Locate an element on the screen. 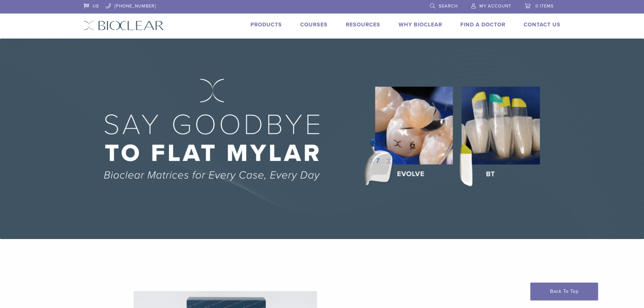  a: Back To Top is located at coordinates (564, 291).